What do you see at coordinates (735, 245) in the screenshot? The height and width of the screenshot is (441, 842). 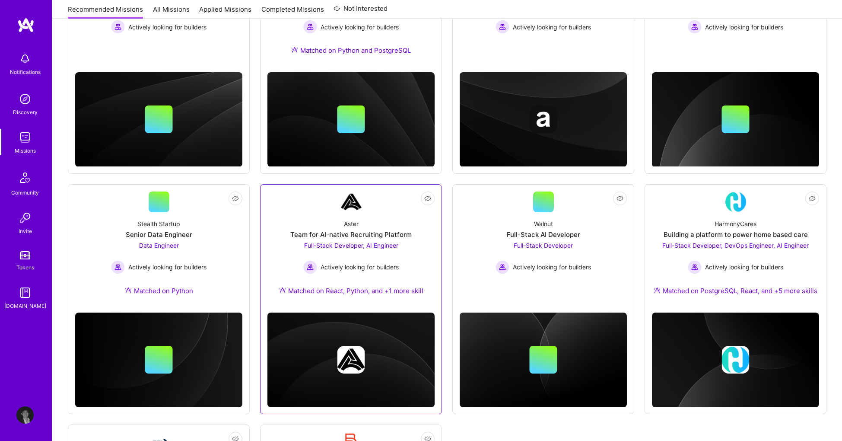 I see `span: Full-Stack Developer, DevOps Engineer, AI Engineer` at bounding box center [735, 245].